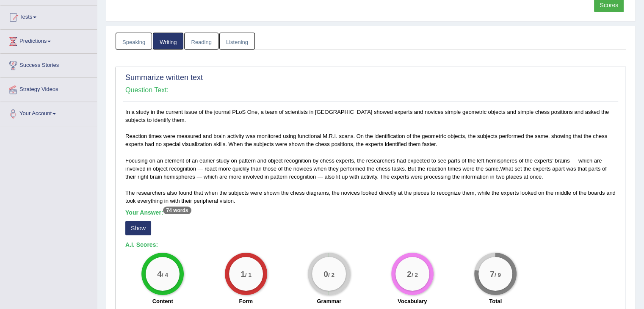 The image size is (644, 309). Describe the element at coordinates (49, 89) in the screenshot. I see `a: Strategy Videos` at that location.